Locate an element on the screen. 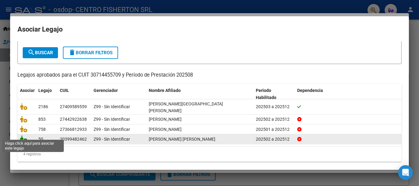 The image size is (419, 186). span: CUIL is located at coordinates (64, 91).